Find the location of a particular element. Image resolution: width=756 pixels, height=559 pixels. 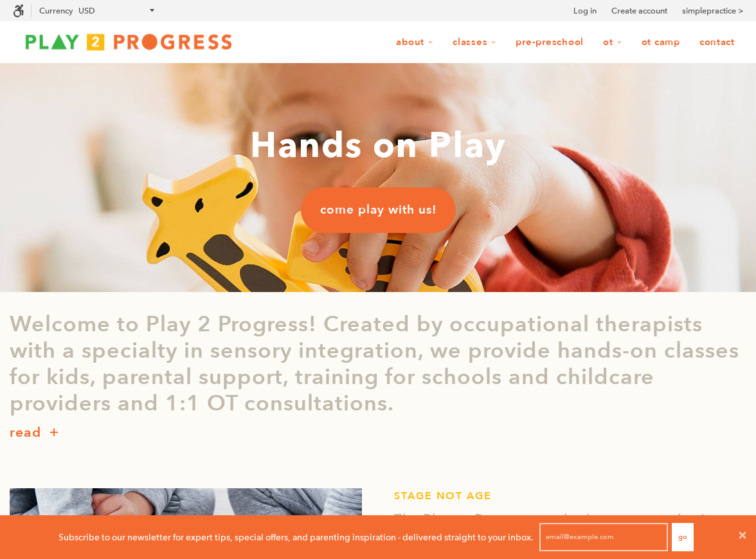

a: Classes is located at coordinates (475, 42).